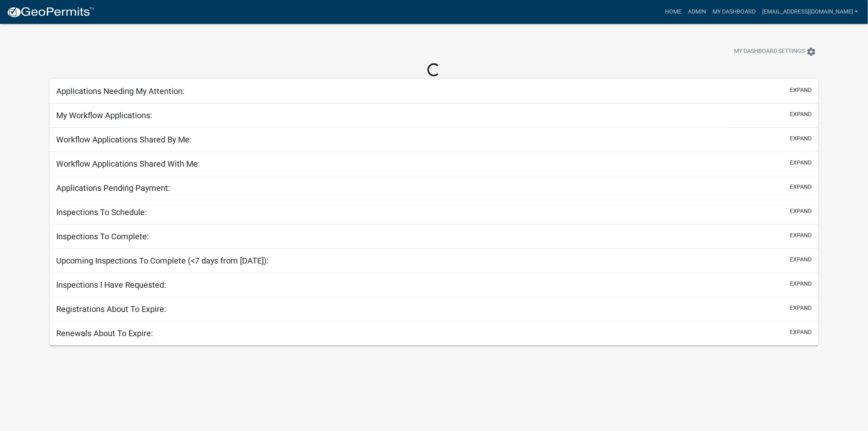 This screenshot has width=868, height=431. What do you see at coordinates (697, 12) in the screenshot?
I see `a: Admin` at bounding box center [697, 12].